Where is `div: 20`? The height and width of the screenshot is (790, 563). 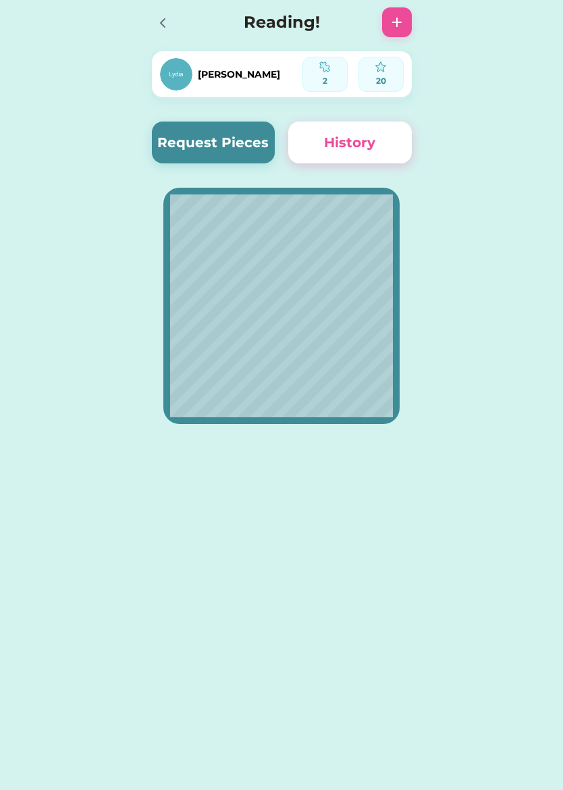 div: 20 is located at coordinates (381, 81).